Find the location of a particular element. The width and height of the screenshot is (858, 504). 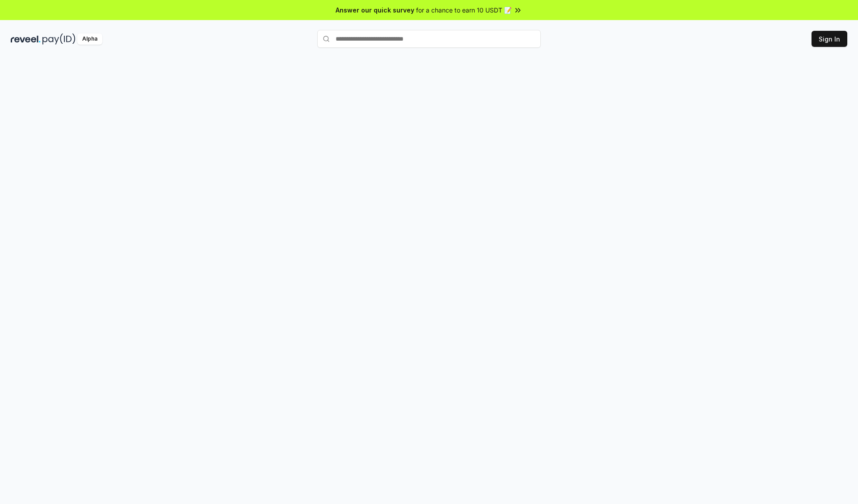

span: Answer our quick survey is located at coordinates (375, 10).